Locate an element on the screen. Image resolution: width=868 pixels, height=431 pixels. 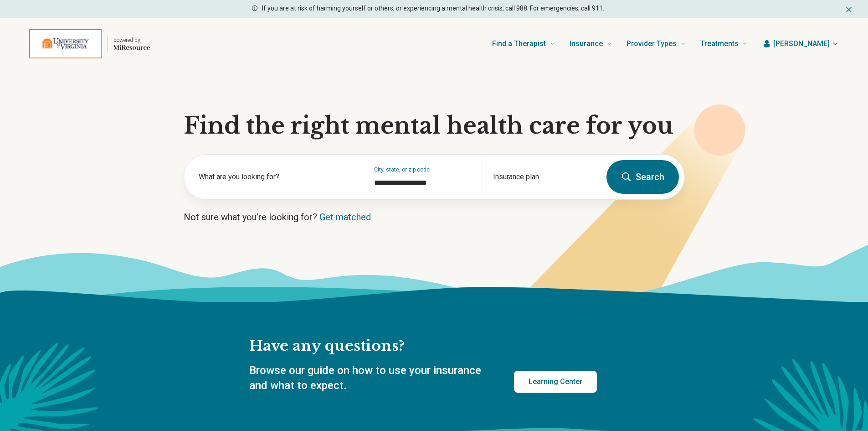
p: Not sure what you’re looking for? is located at coordinates (434, 217).